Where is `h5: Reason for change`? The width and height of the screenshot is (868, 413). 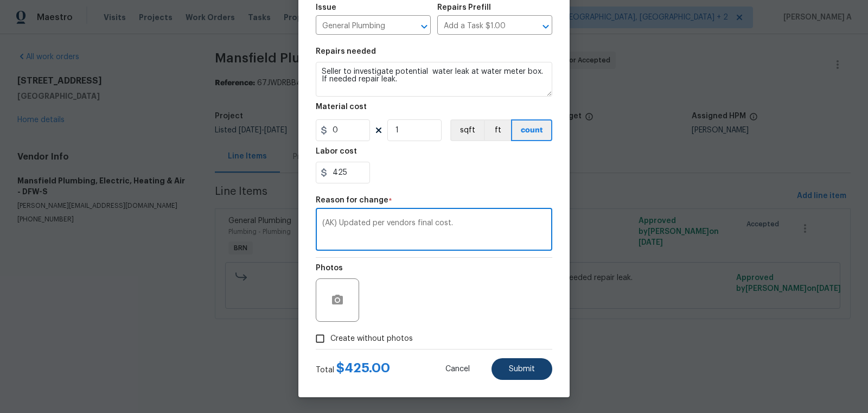
h5: Reason for change is located at coordinates (352, 200).